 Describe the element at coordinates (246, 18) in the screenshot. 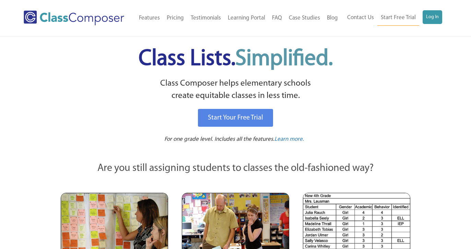

I see `a: Learning Portal` at that location.